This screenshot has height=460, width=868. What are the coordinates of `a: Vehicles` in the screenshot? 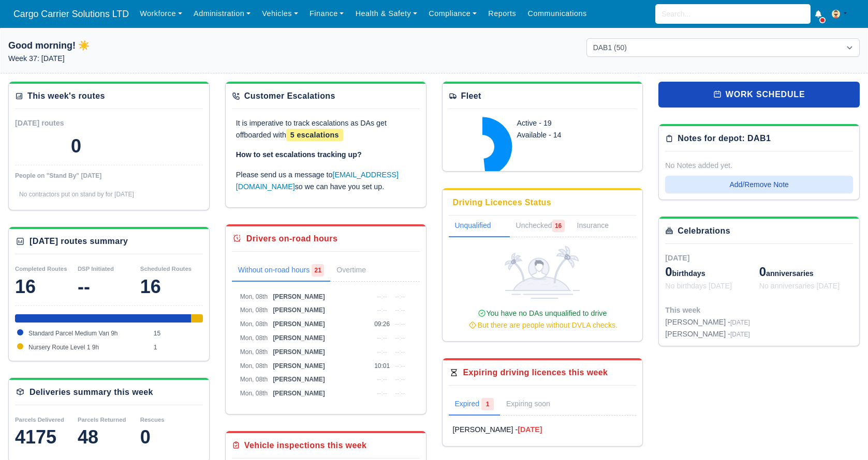 It's located at (280, 13).